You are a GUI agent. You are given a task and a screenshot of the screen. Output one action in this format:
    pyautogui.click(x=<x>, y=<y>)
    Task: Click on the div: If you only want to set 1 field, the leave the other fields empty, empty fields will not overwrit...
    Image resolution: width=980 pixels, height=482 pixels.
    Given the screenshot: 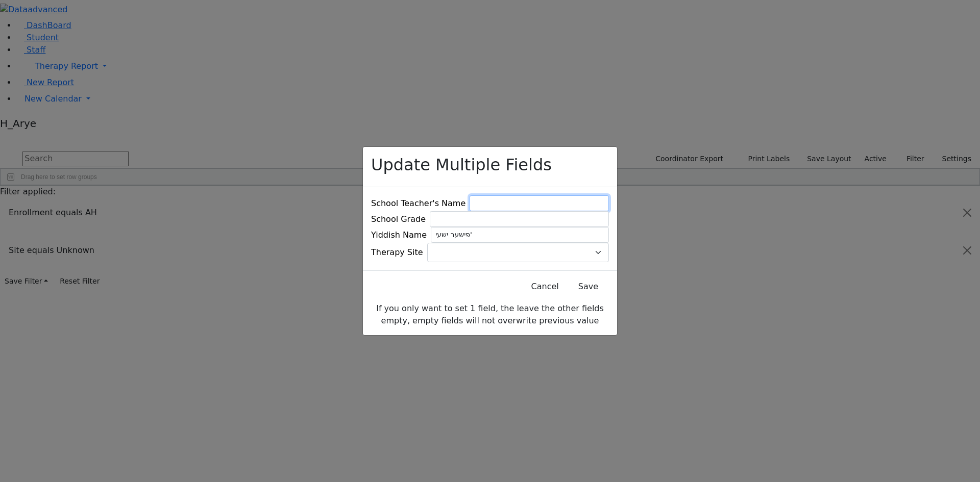 What is the action you would take?
    pyautogui.click(x=490, y=319)
    